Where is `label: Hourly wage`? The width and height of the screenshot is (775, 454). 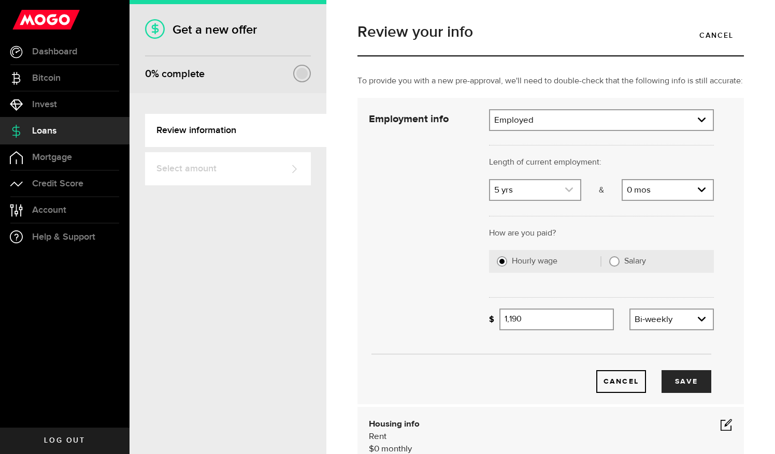
label: Hourly wage is located at coordinates (557, 262).